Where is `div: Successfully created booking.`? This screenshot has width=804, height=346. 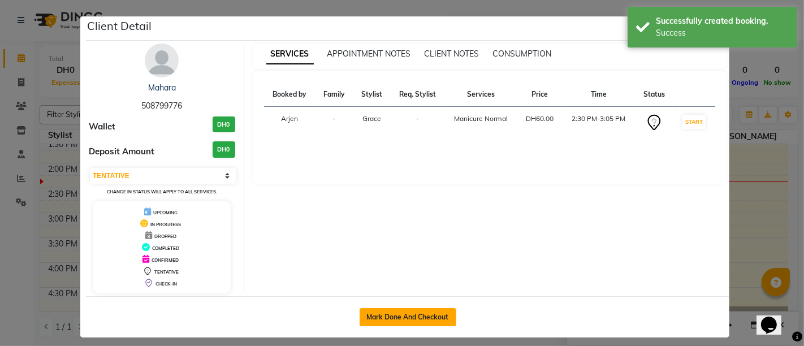
div: Successfully created booking. is located at coordinates (722, 21).